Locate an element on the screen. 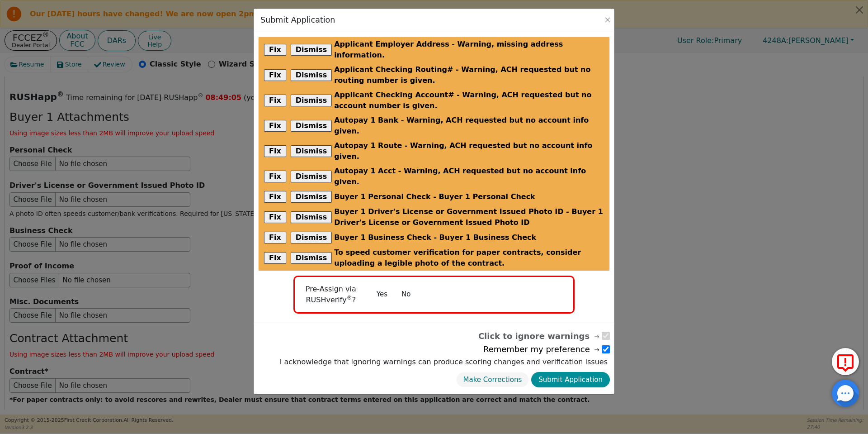 This screenshot has width=868, height=434. span: Buyer 1 Business Check - Buyer 1 Business Check is located at coordinates (435, 238).